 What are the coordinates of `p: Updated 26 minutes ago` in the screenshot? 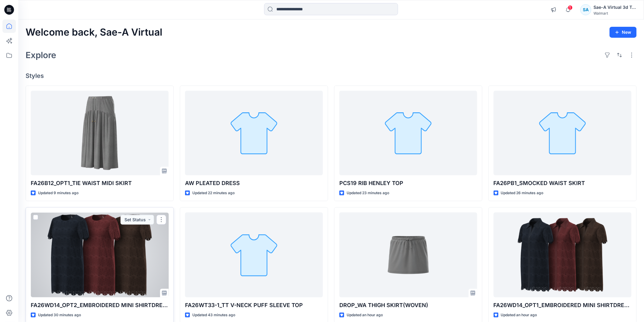 It's located at (522, 193).